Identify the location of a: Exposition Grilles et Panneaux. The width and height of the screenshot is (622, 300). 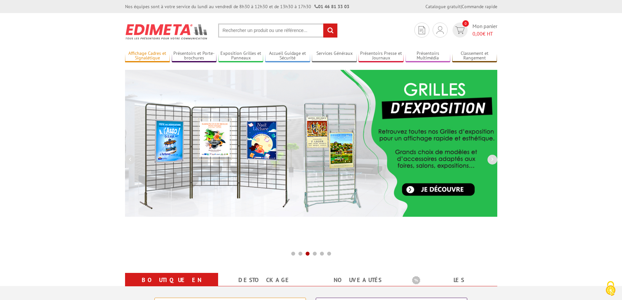
(241, 56).